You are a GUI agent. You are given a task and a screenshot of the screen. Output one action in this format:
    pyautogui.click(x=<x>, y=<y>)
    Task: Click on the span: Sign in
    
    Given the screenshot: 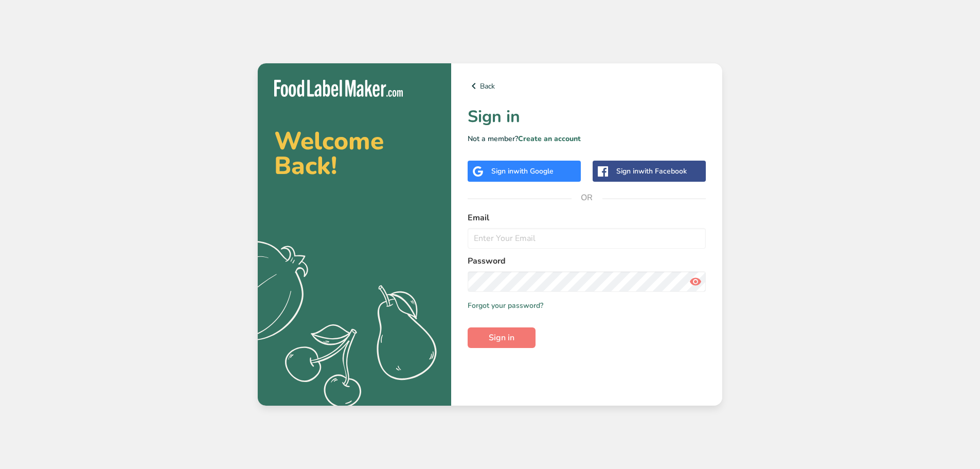 What is the action you would take?
    pyautogui.click(x=501, y=338)
    